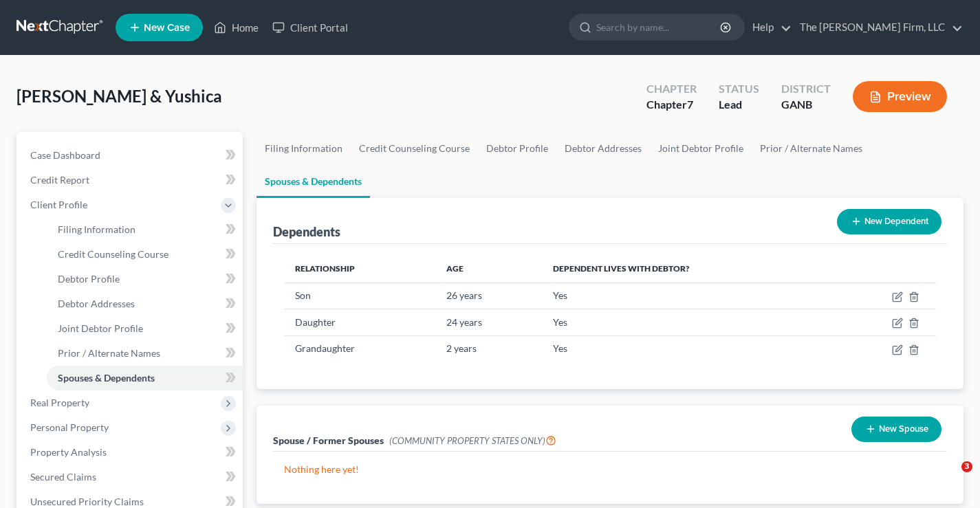  I want to click on td: 24 years, so click(489, 323).